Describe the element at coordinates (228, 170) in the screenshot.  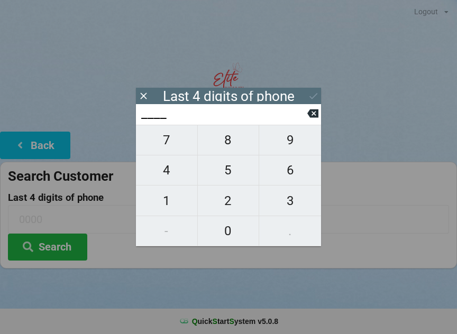
I see `button: 5` at that location.